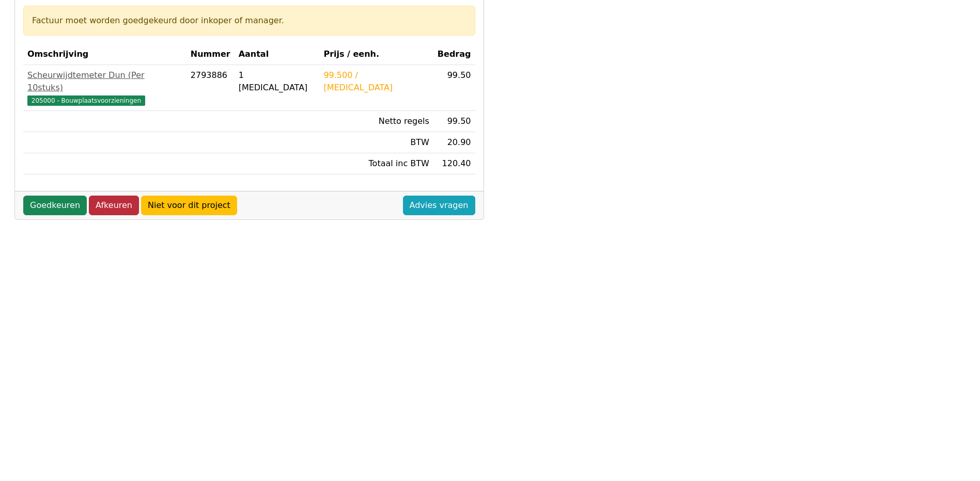  Describe the element at coordinates (376, 54) in the screenshot. I see `th: Prijs / eenh.` at that location.